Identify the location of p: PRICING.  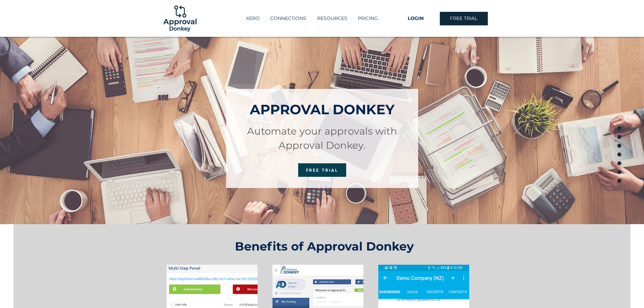
(367, 19).